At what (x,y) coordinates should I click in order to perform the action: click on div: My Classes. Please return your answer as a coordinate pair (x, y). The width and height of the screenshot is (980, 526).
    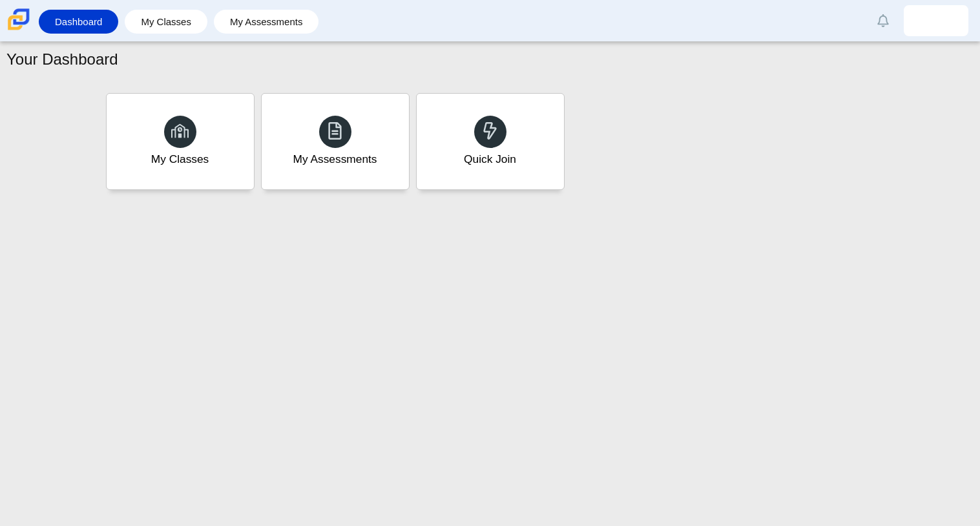
    Looking at the image, I should click on (181, 159).